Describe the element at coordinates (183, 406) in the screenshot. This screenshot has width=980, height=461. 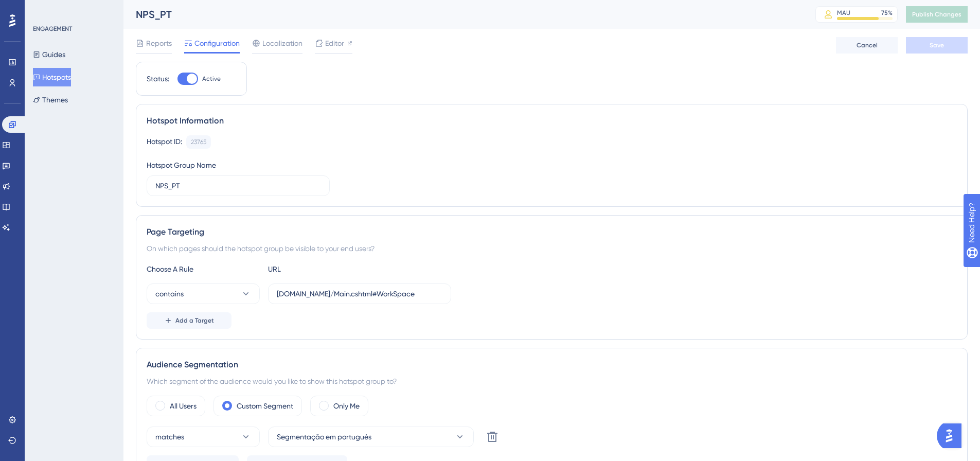
I see `label: All Users` at that location.